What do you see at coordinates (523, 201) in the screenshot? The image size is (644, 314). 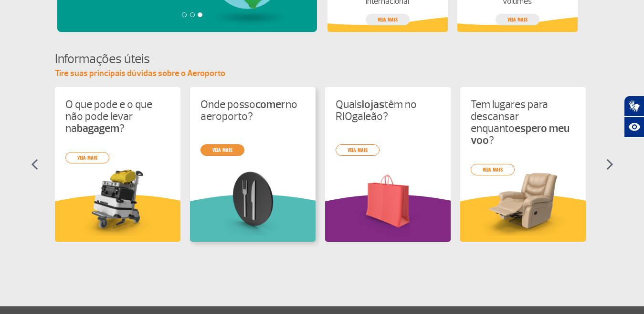 I see `img: card%20informa%C3%A7%C3%B5es%204.png` at bounding box center [523, 201].